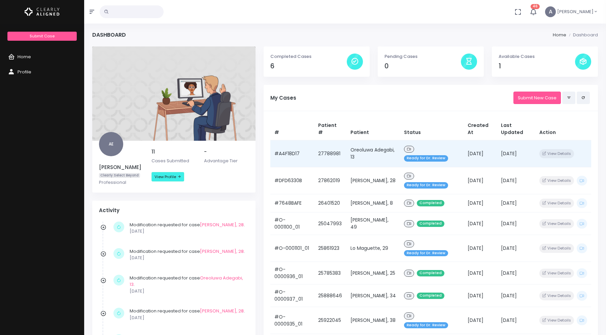 The height and width of the screenshot is (335, 606). I want to click on p: Advantage Tier, so click(226, 161).